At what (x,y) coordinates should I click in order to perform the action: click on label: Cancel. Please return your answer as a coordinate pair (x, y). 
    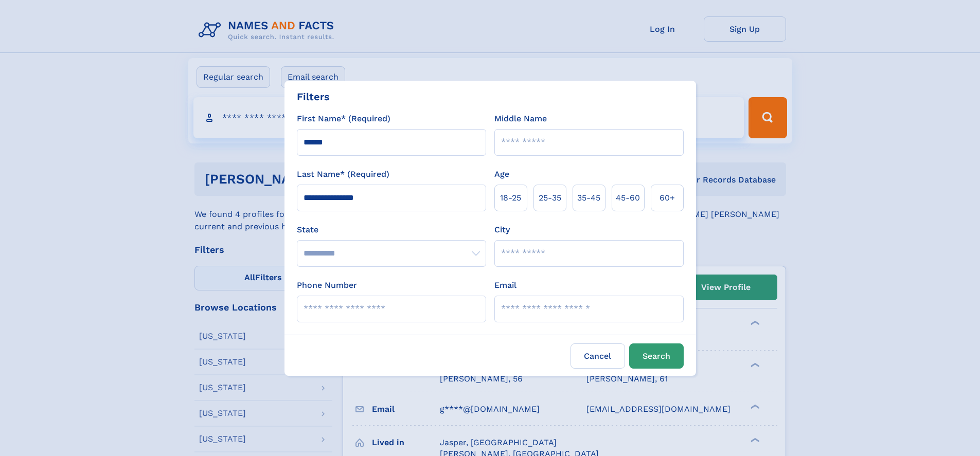
    Looking at the image, I should click on (598, 356).